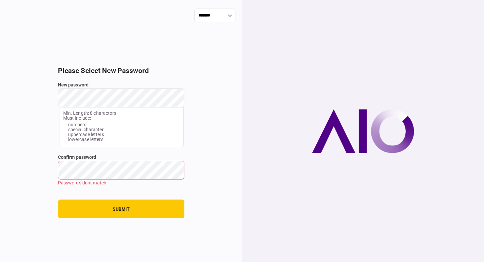  Describe the element at coordinates (121, 85) in the screenshot. I see `label: New password` at that location.